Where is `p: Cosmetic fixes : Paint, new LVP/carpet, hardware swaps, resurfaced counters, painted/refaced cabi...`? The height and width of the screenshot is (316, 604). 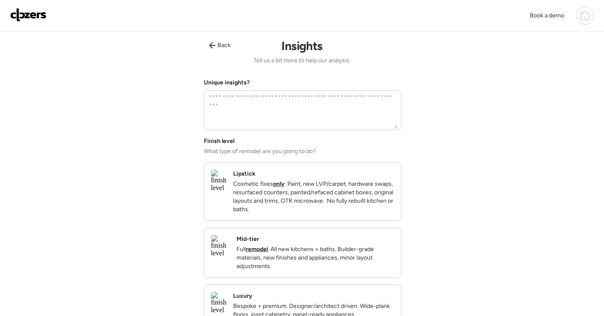
p: Cosmetic fixes : Paint, new LVP/carpet, hardware swaps, resurfaced counters, painted/refaced cabi... is located at coordinates (313, 197).